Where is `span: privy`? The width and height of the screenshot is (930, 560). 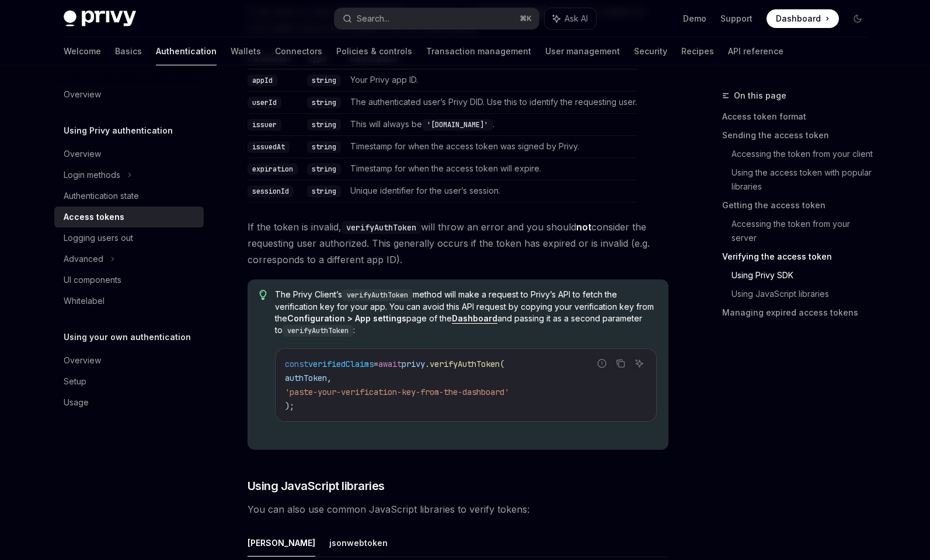 span: privy is located at coordinates (413, 364).